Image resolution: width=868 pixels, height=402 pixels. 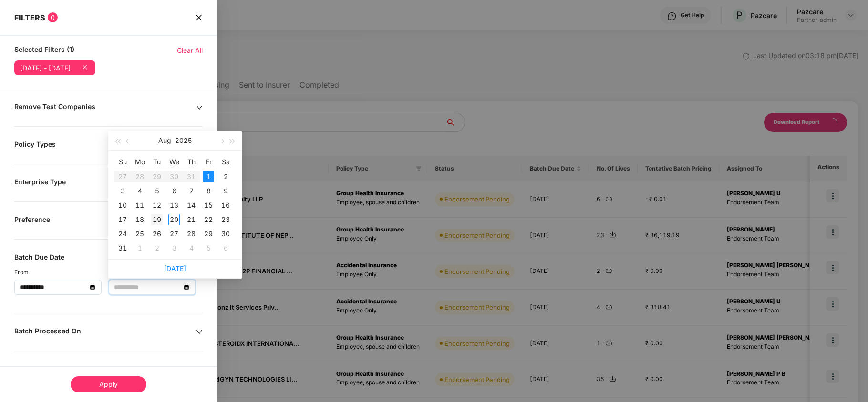 I want to click on td: 2025-09-02, so click(x=157, y=248).